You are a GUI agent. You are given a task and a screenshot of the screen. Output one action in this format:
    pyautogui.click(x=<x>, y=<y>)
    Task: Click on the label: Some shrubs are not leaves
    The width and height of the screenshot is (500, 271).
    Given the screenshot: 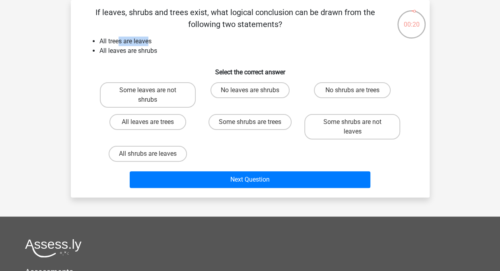 What is the action you would take?
    pyautogui.click(x=352, y=127)
    